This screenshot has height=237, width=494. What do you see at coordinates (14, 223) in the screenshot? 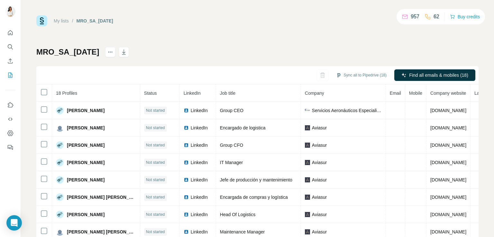
I see `div: Open Intercom Messenger` at bounding box center [14, 223].